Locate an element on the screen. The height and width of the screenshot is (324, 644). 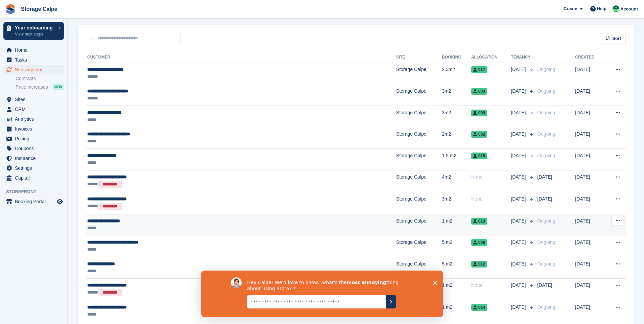
span: Create is located at coordinates (570, 9).